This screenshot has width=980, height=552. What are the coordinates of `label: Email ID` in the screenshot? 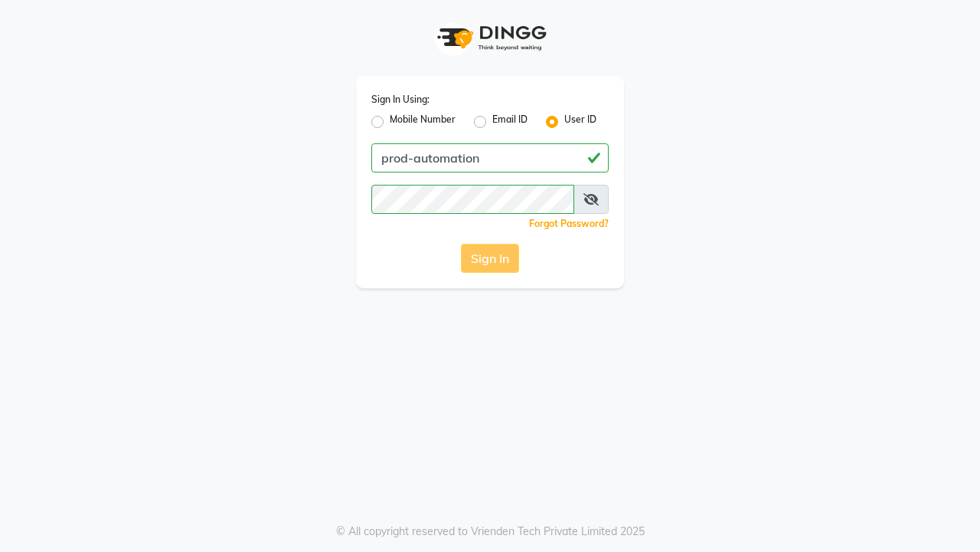 It's located at (510, 122).